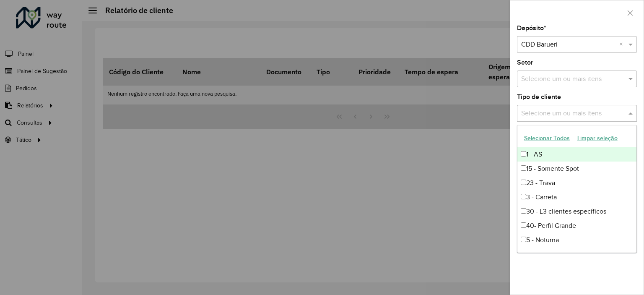 This screenshot has height=295, width=644. Describe the element at coordinates (577, 197) in the screenshot. I see `div: 3 - Carreta` at that location.